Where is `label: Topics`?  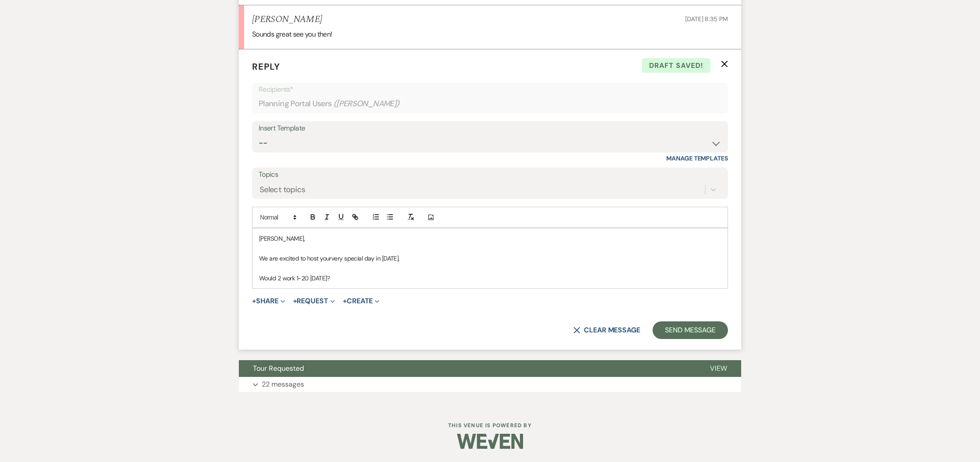 label: Topics is located at coordinates (490, 175).